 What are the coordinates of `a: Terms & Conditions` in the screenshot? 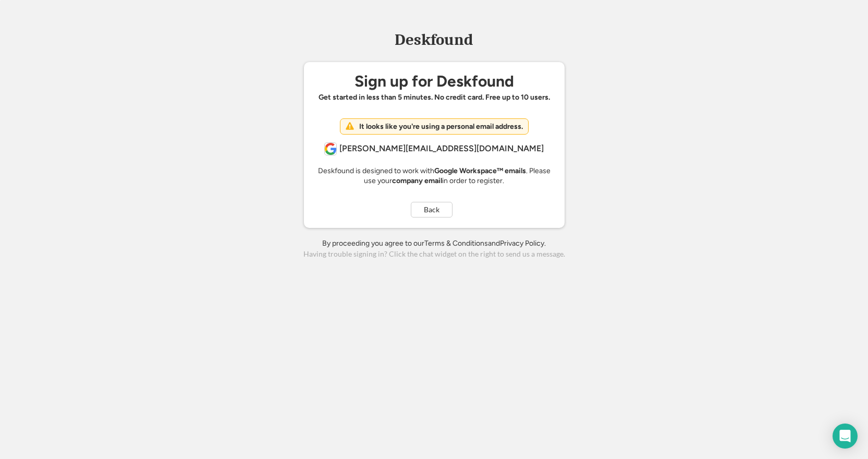 It's located at (456, 243).